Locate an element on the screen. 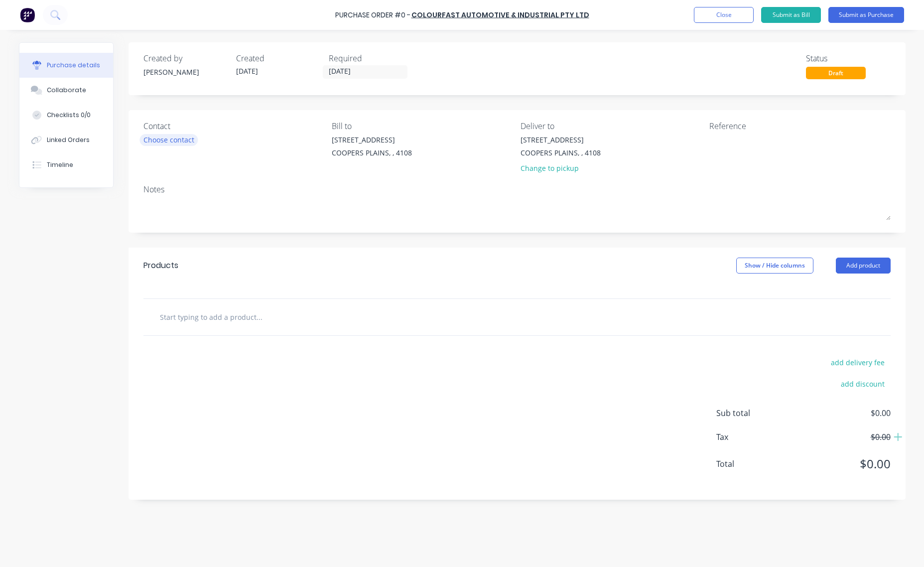 The width and height of the screenshot is (924, 567). span: Sub total is located at coordinates (754, 413).